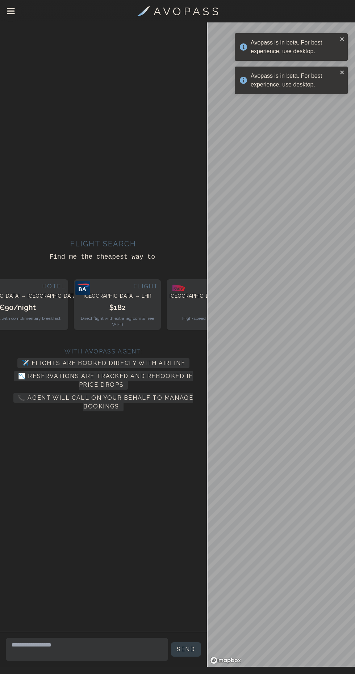 Image resolution: width=355 pixels, height=674 pixels. I want to click on a: A V O P A S S, so click(177, 11).